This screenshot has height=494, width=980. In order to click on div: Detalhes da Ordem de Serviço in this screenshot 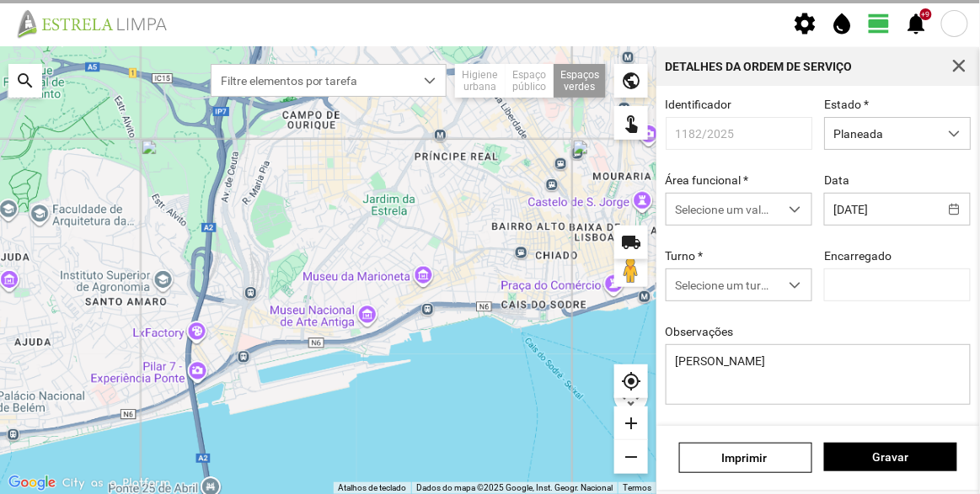, I will do `click(759, 67)`.